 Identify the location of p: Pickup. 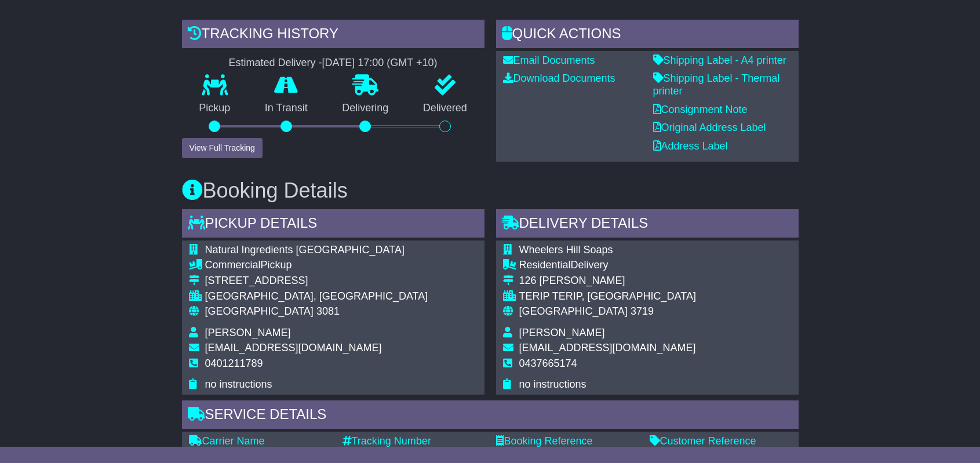
(215, 108).